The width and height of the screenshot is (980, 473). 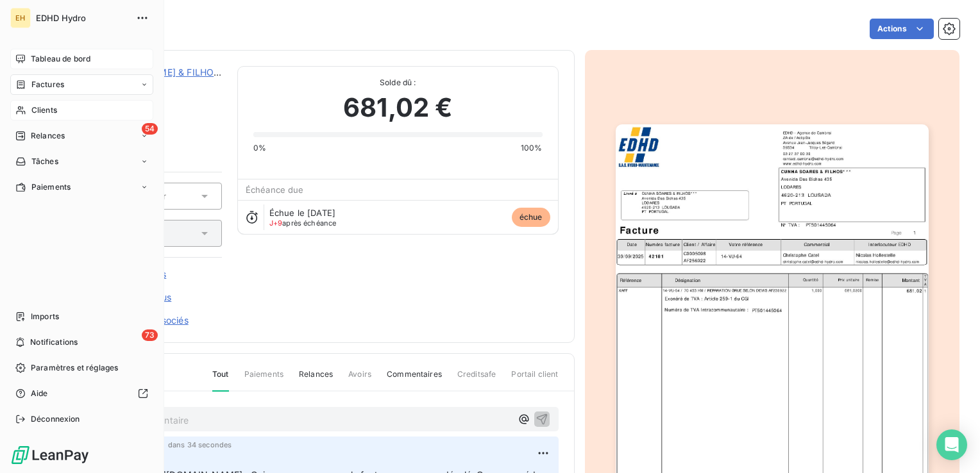 What do you see at coordinates (45, 162) in the screenshot?
I see `span: Tâches` at bounding box center [45, 162].